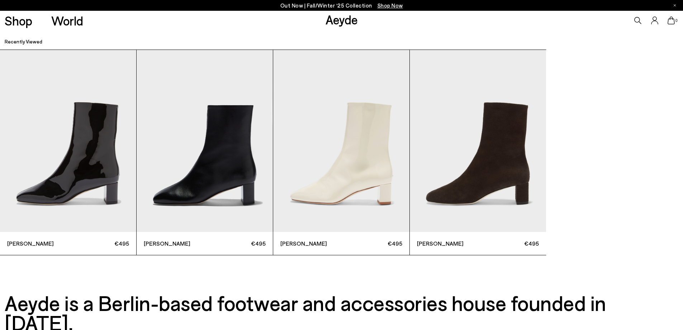  What do you see at coordinates (677, 20) in the screenshot?
I see `span: 0` at bounding box center [677, 20].